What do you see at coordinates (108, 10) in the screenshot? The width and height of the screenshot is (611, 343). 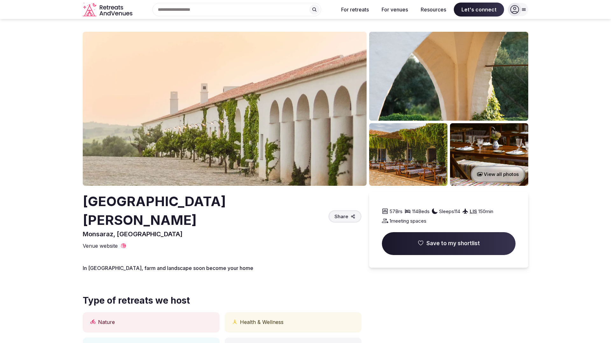 I see `svg: Retreats and Venues company logo` at bounding box center [108, 10].